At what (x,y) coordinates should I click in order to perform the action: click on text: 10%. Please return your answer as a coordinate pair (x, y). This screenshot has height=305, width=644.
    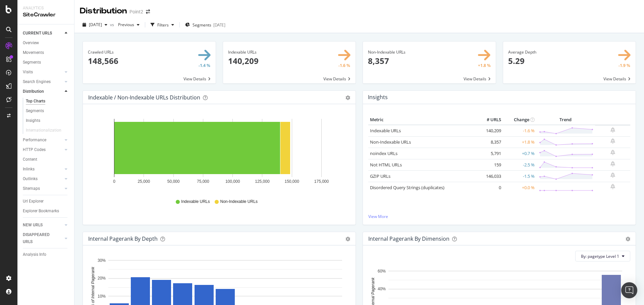
    Looking at the image, I should click on (102, 296).